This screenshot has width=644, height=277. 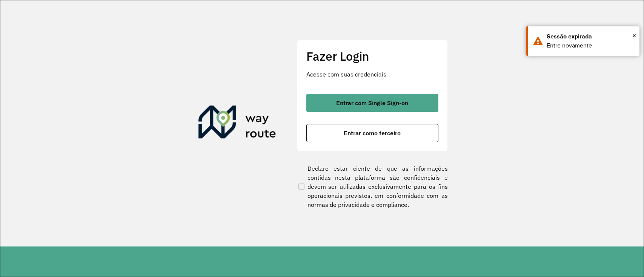 I want to click on img: Roteirizador AmbevTech, so click(x=237, y=124).